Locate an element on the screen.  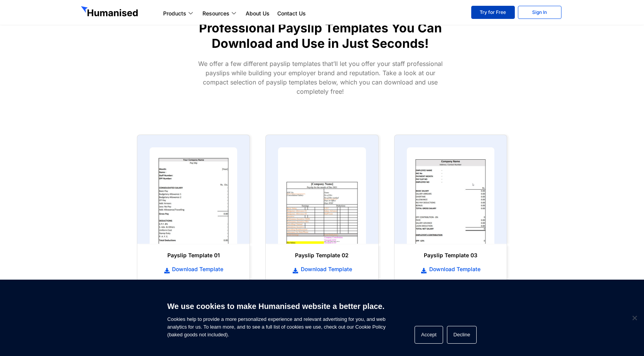
a: Sign In is located at coordinates (540, 12).